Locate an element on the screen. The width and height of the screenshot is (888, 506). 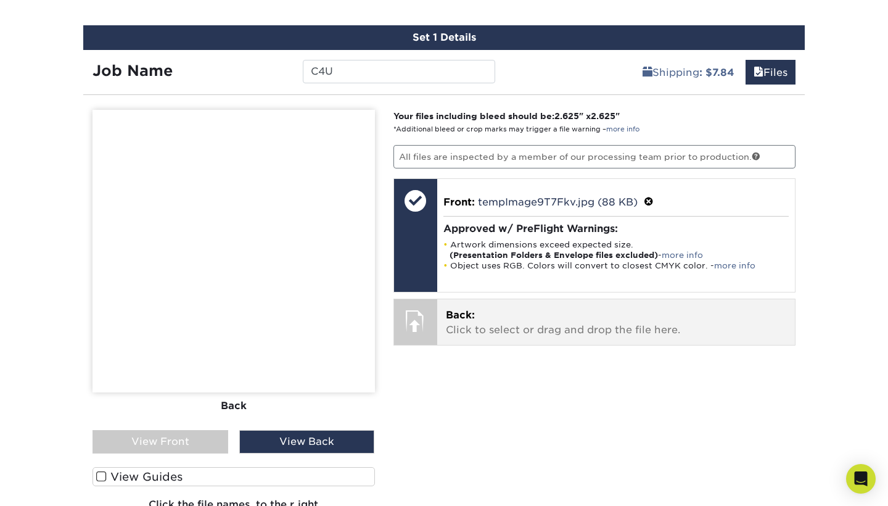
a: Shipping: $7.84 is located at coordinates (688, 72).